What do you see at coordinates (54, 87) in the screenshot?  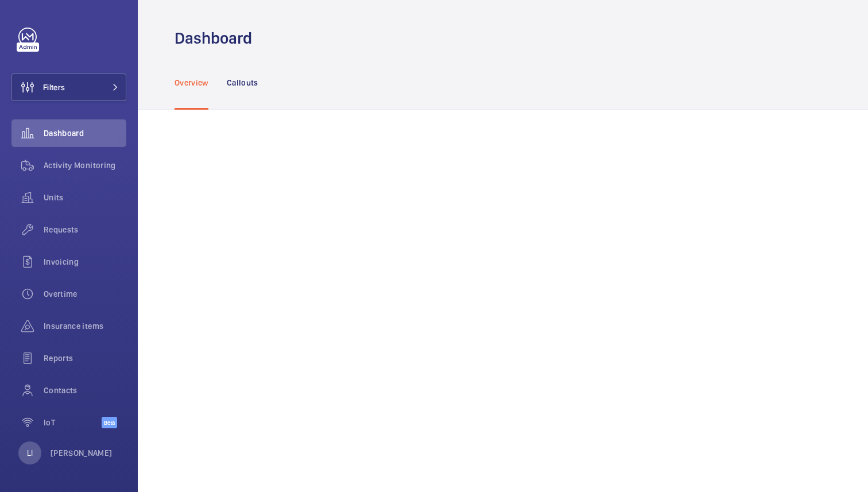 I see `span: Filters` at bounding box center [54, 87].